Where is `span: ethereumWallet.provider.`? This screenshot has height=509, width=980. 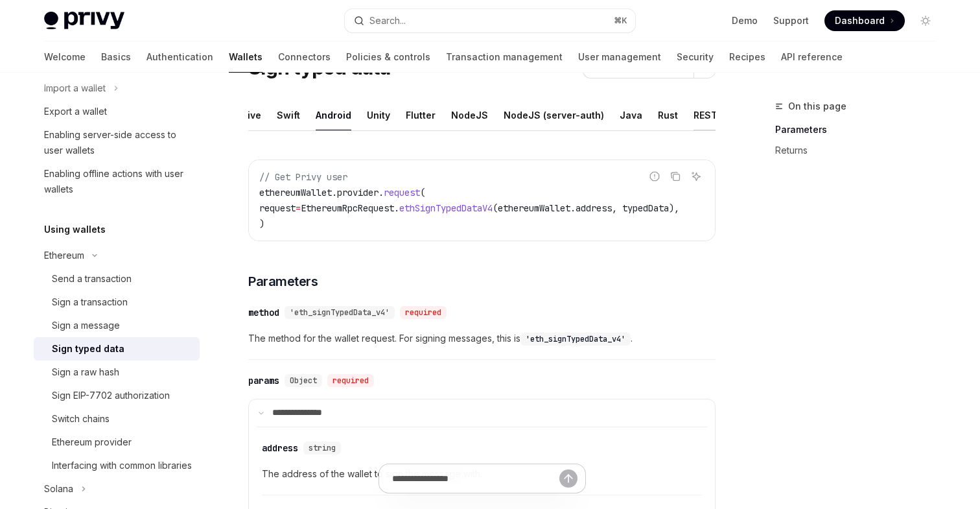 span: ethereumWallet.provider. is located at coordinates (321, 192).